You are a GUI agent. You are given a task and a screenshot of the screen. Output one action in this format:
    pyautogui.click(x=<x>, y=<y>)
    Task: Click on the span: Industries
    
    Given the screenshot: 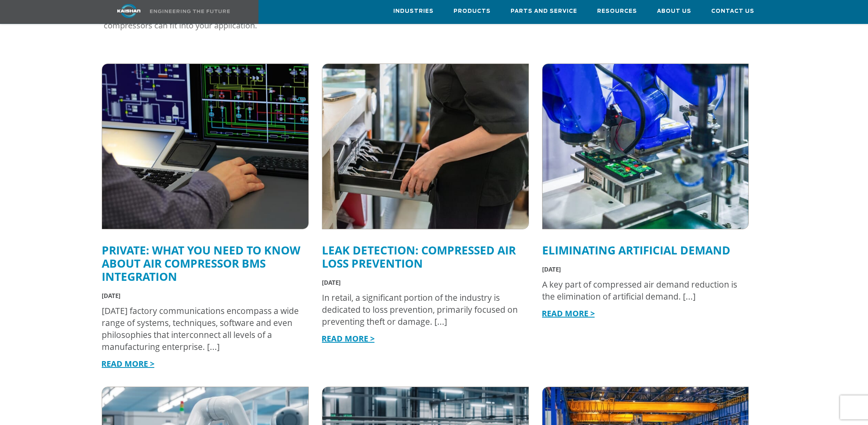 What is the action you would take?
    pyautogui.click(x=413, y=11)
    